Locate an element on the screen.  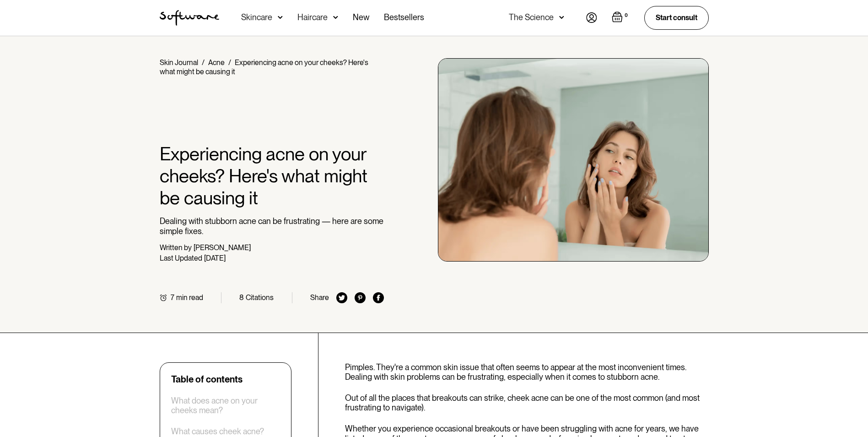
div: 7 is located at coordinates (173, 297).